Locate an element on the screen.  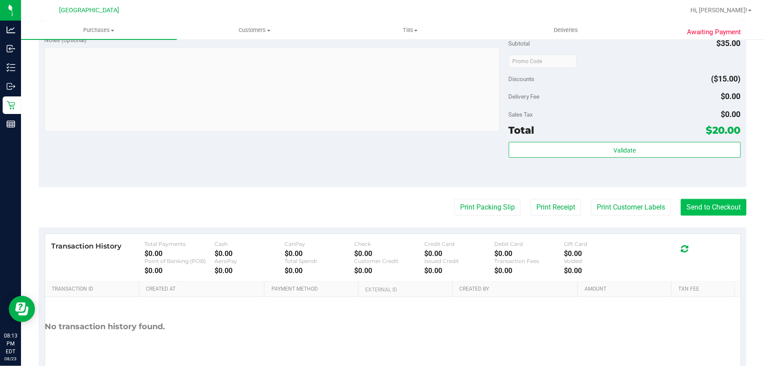
span: $35.00 is located at coordinates (729, 43).